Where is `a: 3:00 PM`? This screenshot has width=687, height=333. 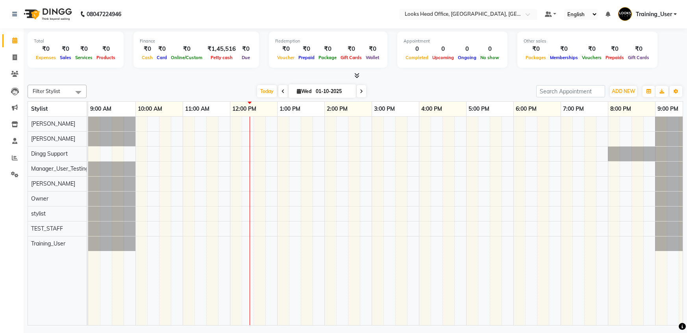 a: 3:00 PM is located at coordinates (384, 109).